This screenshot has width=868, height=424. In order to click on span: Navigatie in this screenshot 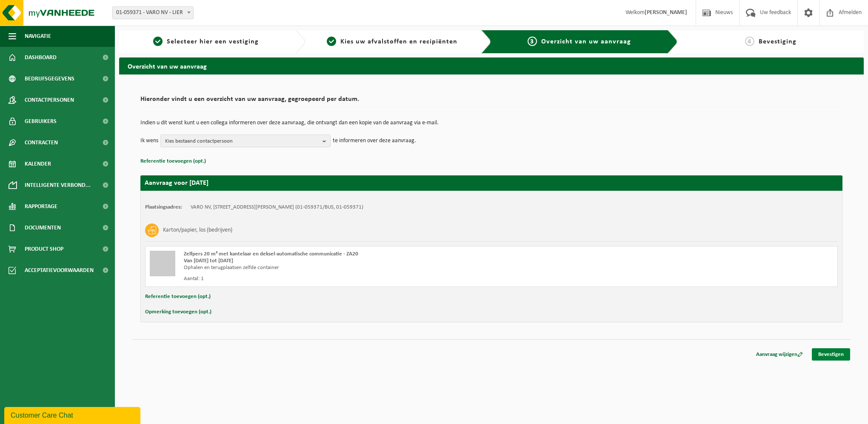, I will do `click(38, 36)`.